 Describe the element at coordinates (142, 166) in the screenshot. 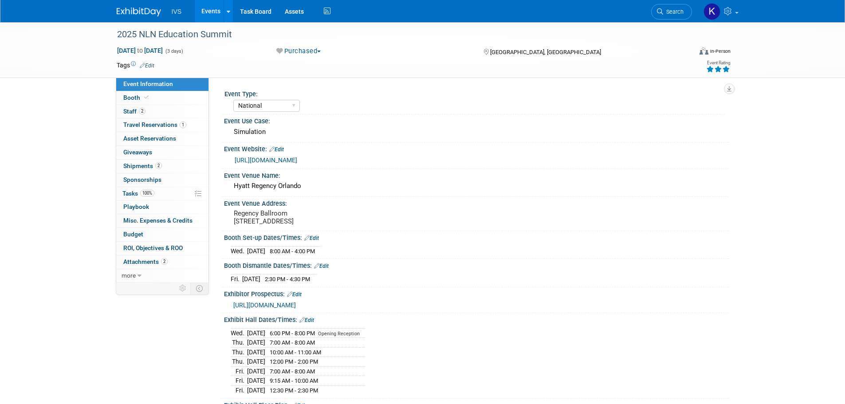

I see `span: Shipments` at that location.